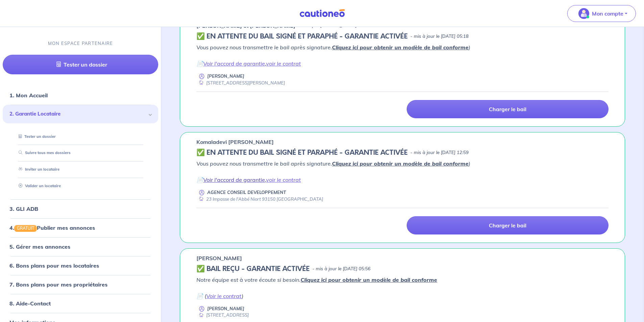 Image resolution: width=644 pixels, height=322 pixels. What do you see at coordinates (402, 36) in the screenshot?
I see `div: state: CONTRACT-SIGNED, Context: IN-LANDLORD,IN-LANDLORD` at bounding box center [402, 36].